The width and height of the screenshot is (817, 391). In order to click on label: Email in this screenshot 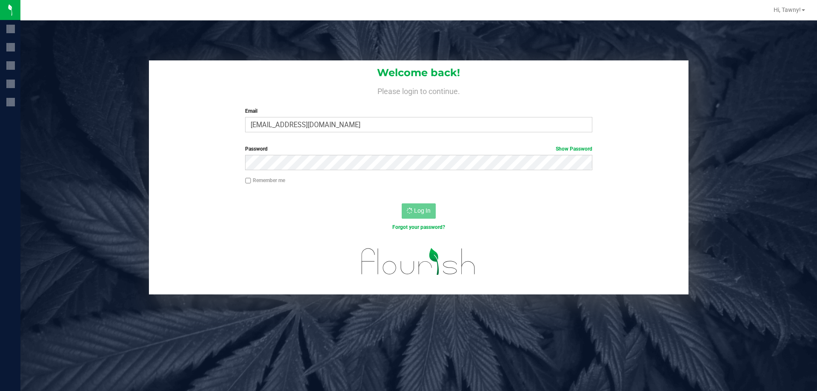, I will do `click(418, 111)`.